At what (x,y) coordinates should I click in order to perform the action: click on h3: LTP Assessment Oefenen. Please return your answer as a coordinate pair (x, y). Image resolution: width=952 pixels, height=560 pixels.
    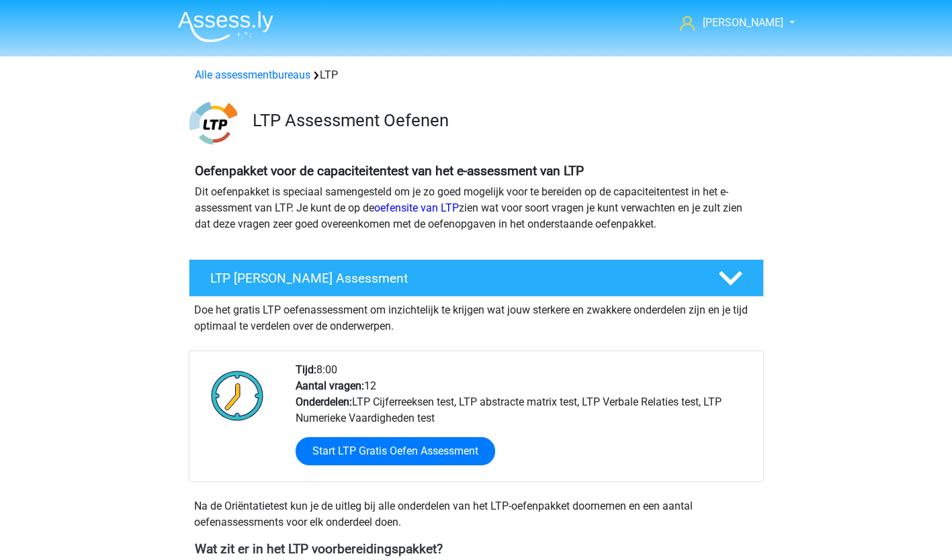
    Looking at the image, I should click on (502, 120).